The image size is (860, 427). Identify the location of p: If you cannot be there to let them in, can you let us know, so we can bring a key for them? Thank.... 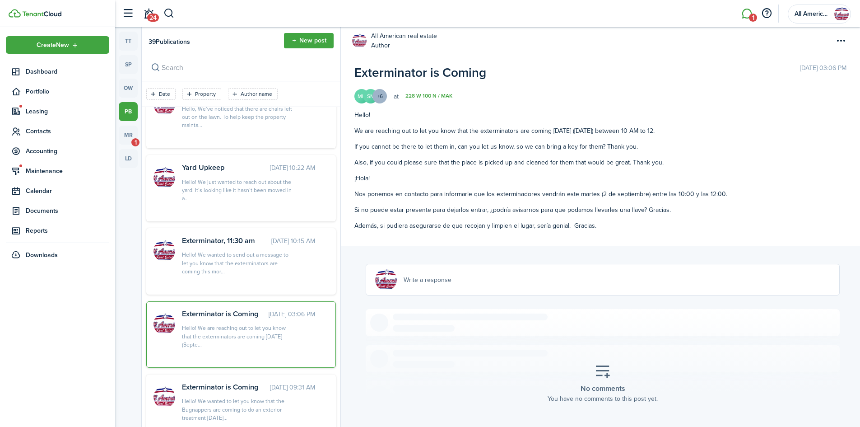
(600, 146).